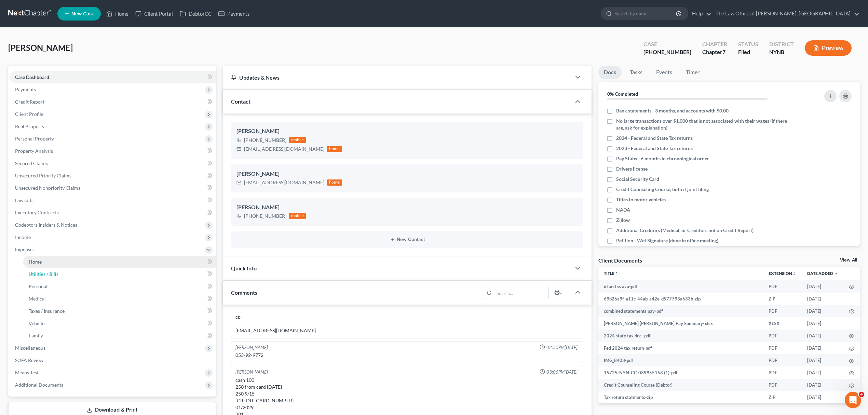  I want to click on span: Additional Creditors (Medical, or Creditors not on Credit Report), so click(685, 231).